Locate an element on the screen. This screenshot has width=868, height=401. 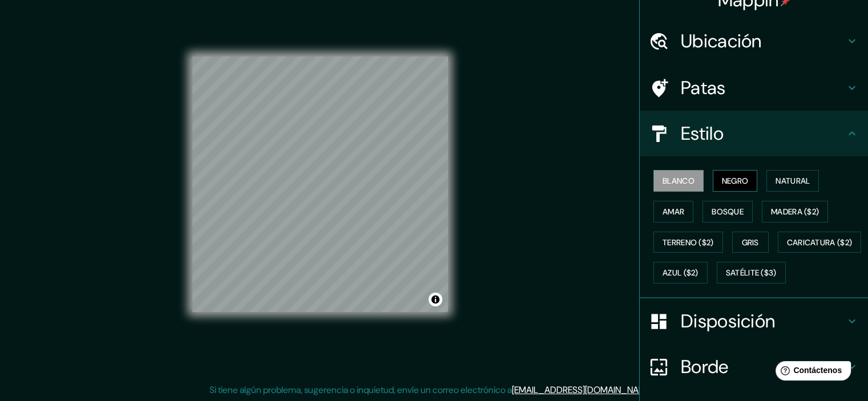
div: Patas is located at coordinates (754, 88).